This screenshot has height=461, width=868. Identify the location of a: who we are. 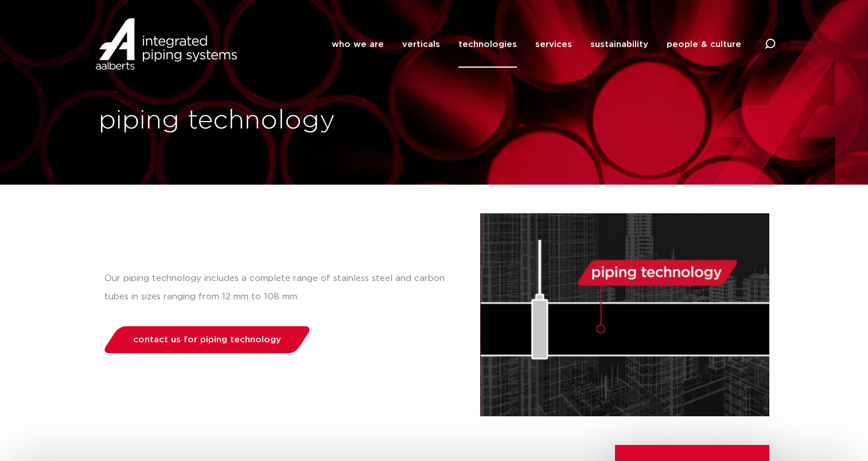
(357, 44).